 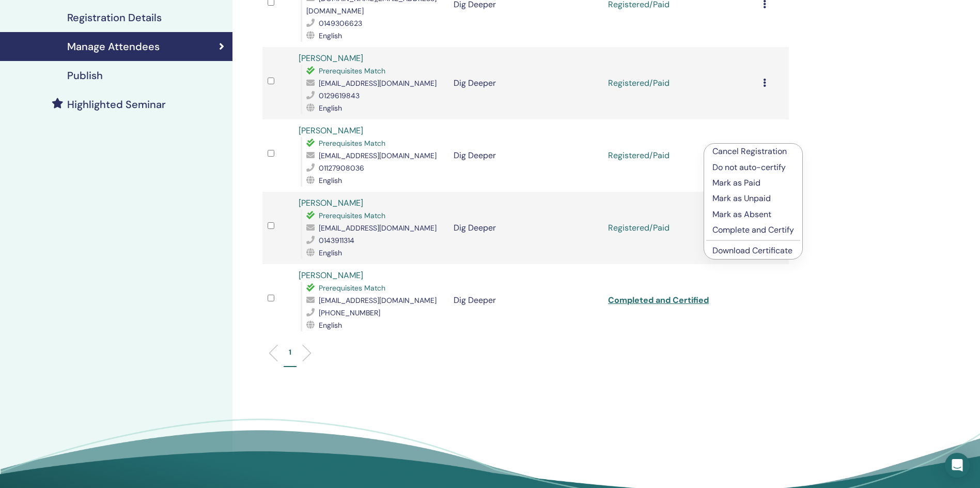 What do you see at coordinates (341, 168) in the screenshot?
I see `span: 01127908036` at bounding box center [341, 168].